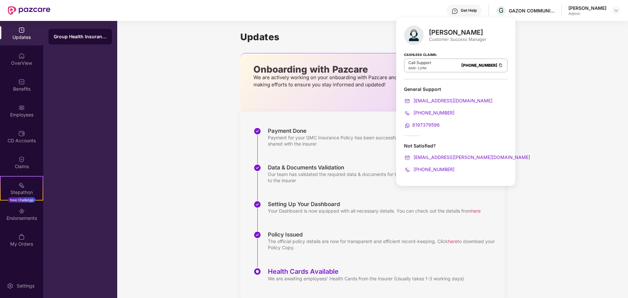 The width and height of the screenshot is (628, 298). What do you see at coordinates (374, 204) in the screenshot?
I see `div: Setting Up Your Dashboard` at bounding box center [374, 204].